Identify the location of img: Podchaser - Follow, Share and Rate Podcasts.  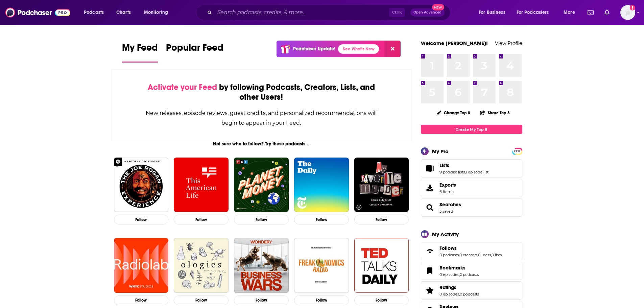
(38, 12).